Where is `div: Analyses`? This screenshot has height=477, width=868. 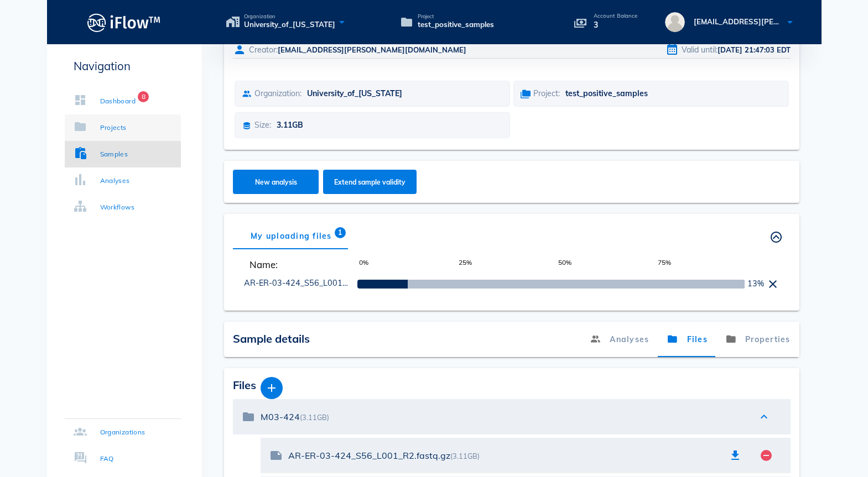 div: Analyses is located at coordinates (115, 181).